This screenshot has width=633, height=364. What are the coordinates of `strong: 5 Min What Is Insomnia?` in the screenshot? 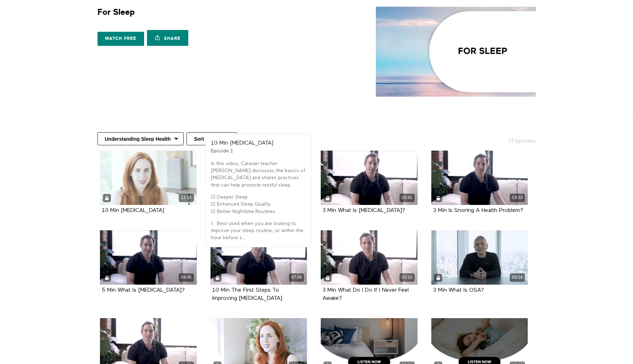 It's located at (143, 290).